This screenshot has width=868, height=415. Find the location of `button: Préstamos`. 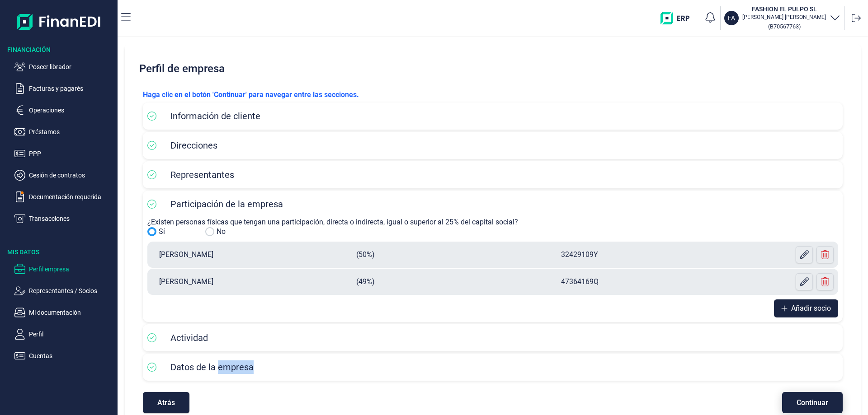

button: Préstamos is located at coordinates (64, 132).